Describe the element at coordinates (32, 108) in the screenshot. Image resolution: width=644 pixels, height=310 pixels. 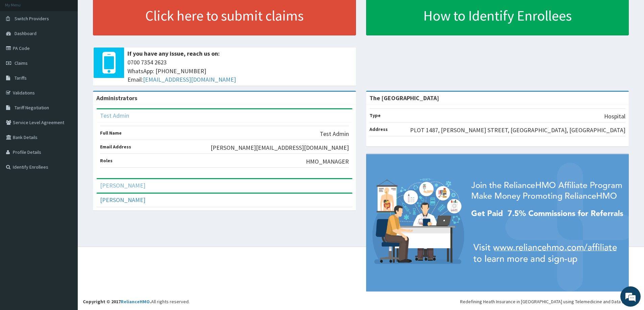
I see `span: Tariff Negotiation` at that location.